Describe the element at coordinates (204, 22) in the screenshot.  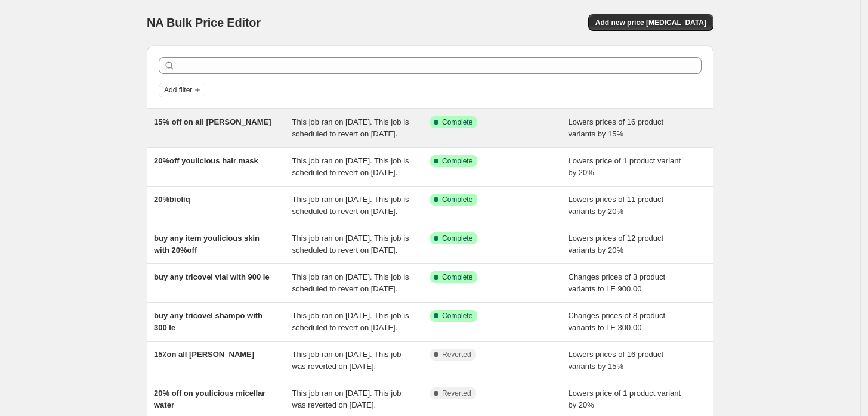
I see `span: NA Bulk Price Editor` at that location.